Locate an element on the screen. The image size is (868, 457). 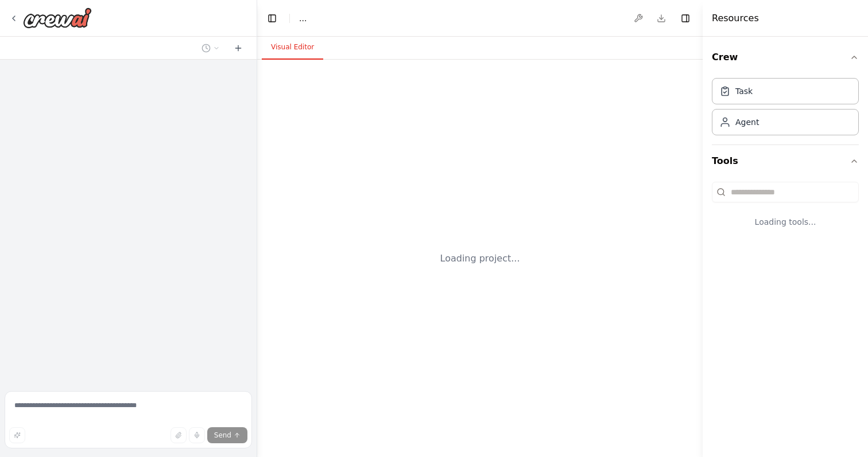
div: Loading project... is located at coordinates (480, 258).